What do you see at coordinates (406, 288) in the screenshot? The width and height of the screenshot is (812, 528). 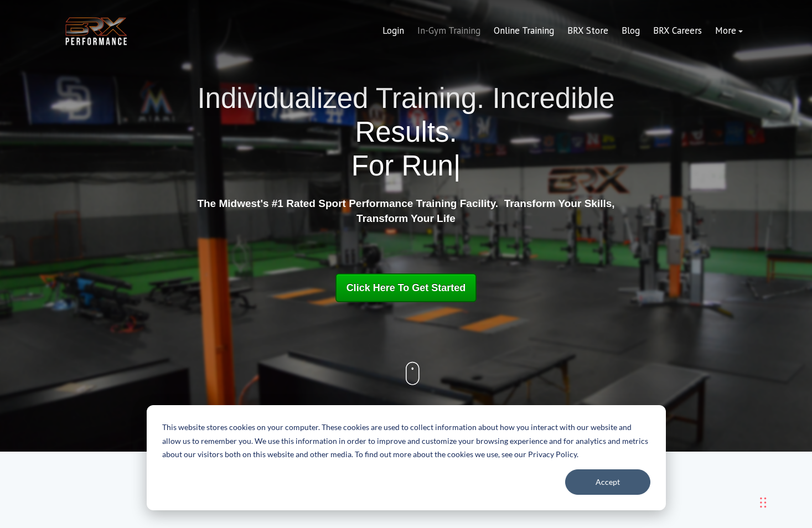 I see `a: Click Here To Get Started` at bounding box center [406, 288].